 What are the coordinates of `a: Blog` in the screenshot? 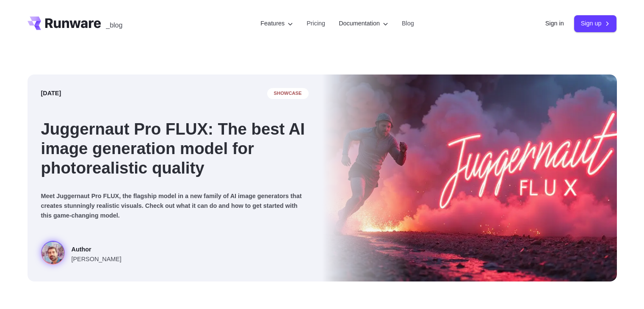 It's located at (408, 23).